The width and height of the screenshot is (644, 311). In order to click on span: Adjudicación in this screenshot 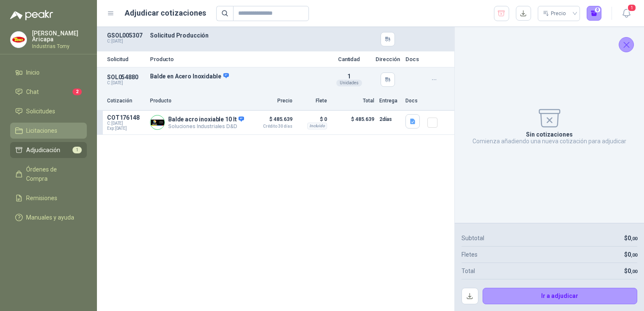, I will do `click(43, 151)`.